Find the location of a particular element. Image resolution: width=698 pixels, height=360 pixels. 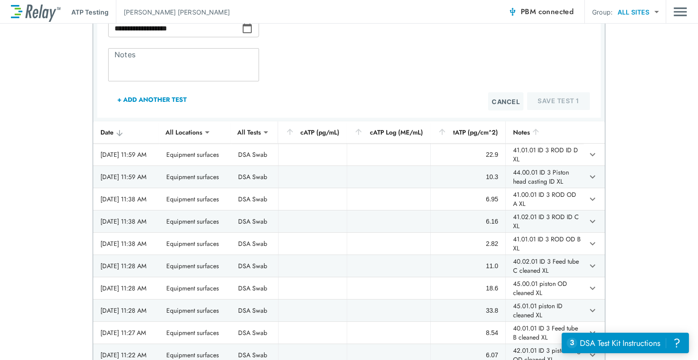

td: 41.01.01 ID 3 ROD OD B XL is located at coordinates (544, 244).